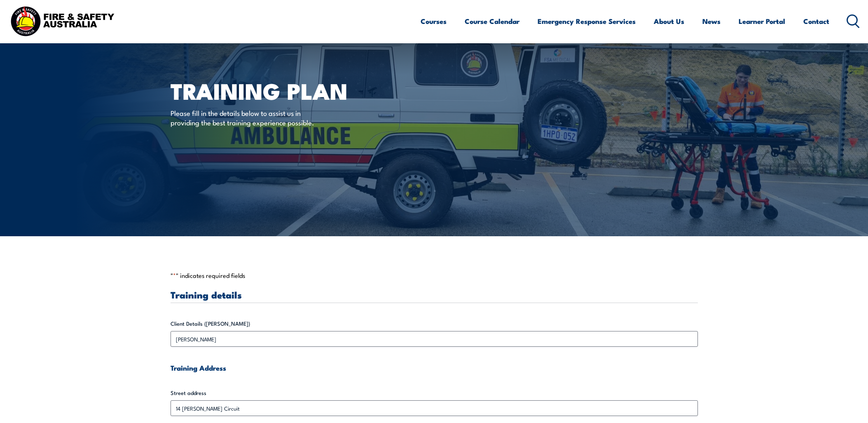 This screenshot has width=868, height=423. What do you see at coordinates (434, 393) in the screenshot?
I see `label: Street address` at bounding box center [434, 393].